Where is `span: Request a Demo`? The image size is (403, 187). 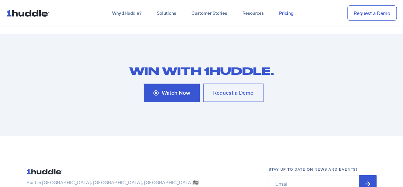 span: Request a Demo is located at coordinates (233, 92).